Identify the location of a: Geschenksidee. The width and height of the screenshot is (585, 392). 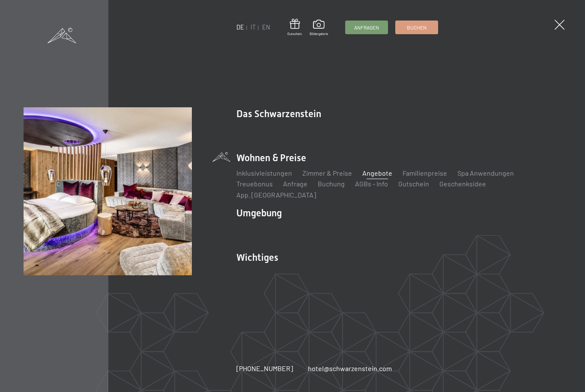
(462, 183).